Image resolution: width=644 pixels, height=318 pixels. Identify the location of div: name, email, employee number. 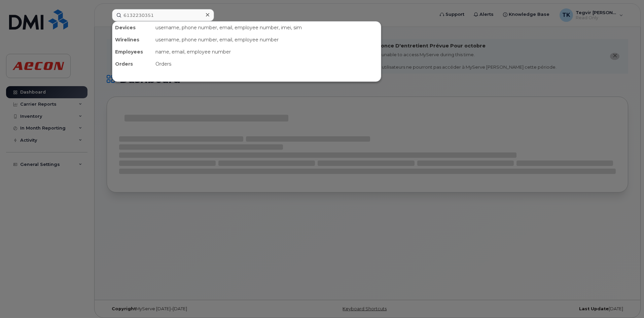
(267, 52).